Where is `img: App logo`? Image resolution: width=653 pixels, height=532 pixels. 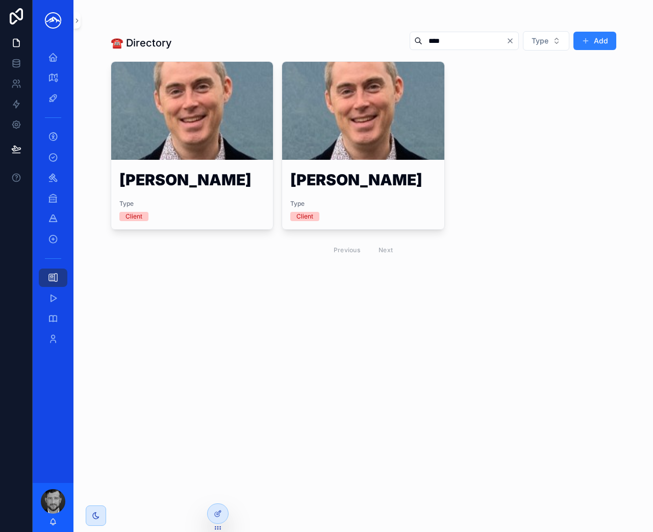 img: App logo is located at coordinates (53, 20).